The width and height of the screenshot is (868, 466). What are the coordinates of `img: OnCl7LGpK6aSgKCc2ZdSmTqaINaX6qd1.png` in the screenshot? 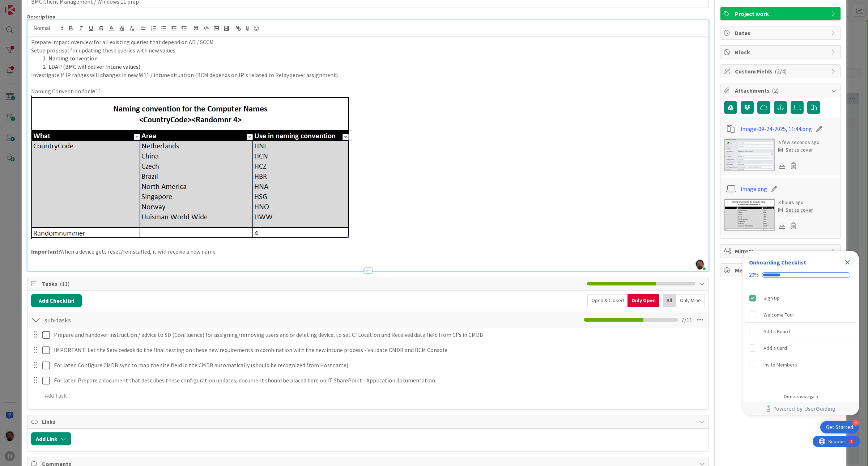 It's located at (700, 264).